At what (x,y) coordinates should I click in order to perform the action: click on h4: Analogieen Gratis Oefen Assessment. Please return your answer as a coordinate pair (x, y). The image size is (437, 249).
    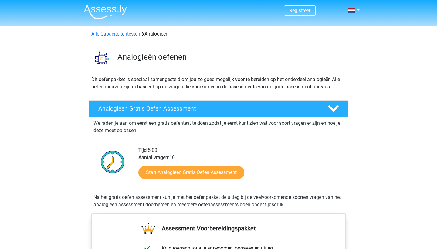
    Looking at the image, I should click on (208, 108).